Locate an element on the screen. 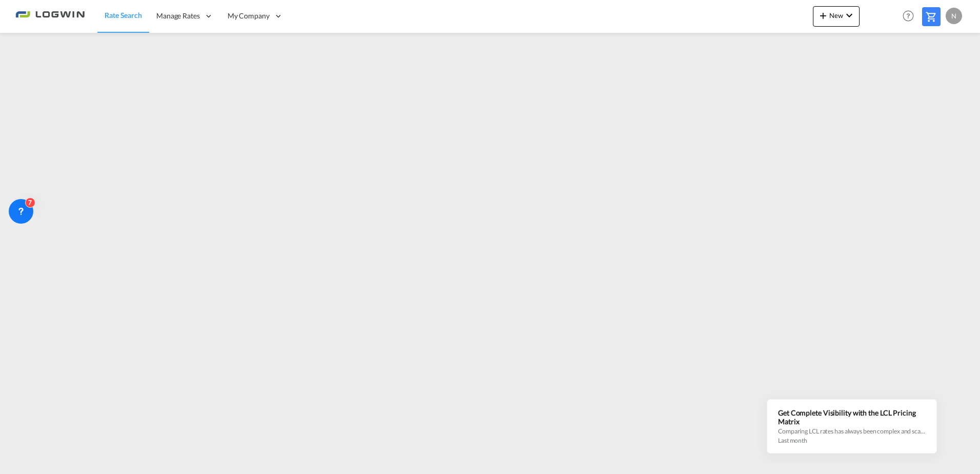  div: N is located at coordinates (954, 16).